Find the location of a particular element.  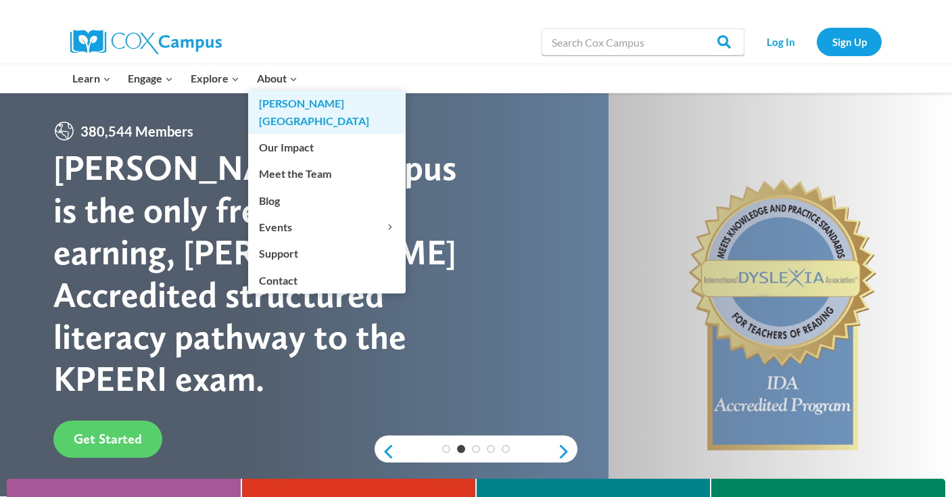

button: Child menu of Explore is located at coordinates (215, 78).